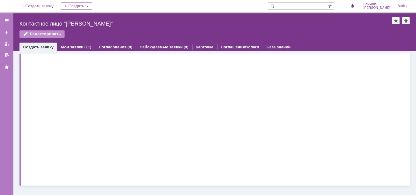 The width and height of the screenshot is (416, 195). What do you see at coordinates (113, 47) in the screenshot?
I see `a: Согласования` at bounding box center [113, 47].